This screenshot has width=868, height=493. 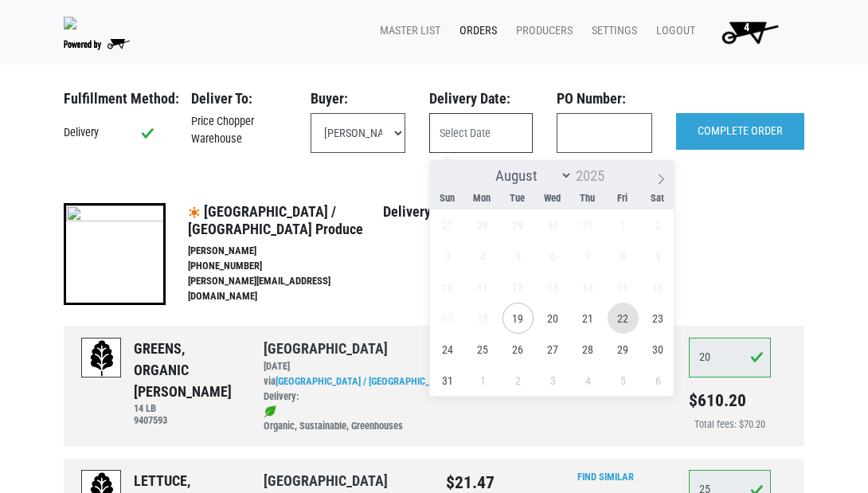 What do you see at coordinates (623, 287) in the screenshot?
I see `span: August 15, 2025` at bounding box center [623, 287].